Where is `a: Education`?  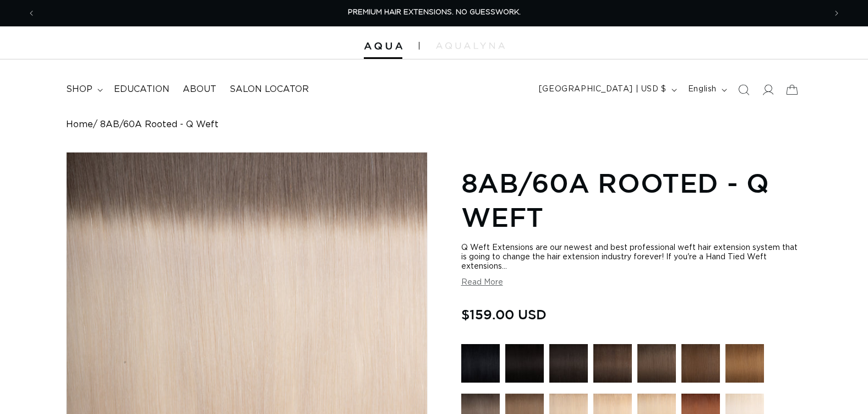 a: Education is located at coordinates (141, 89).